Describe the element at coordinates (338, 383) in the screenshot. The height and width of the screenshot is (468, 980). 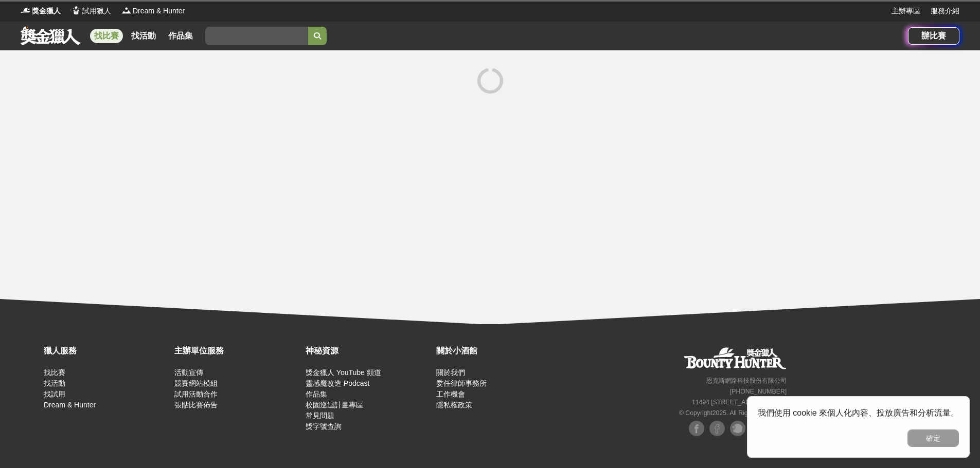
I see `a: 靈感魔改造 Podcast` at that location.